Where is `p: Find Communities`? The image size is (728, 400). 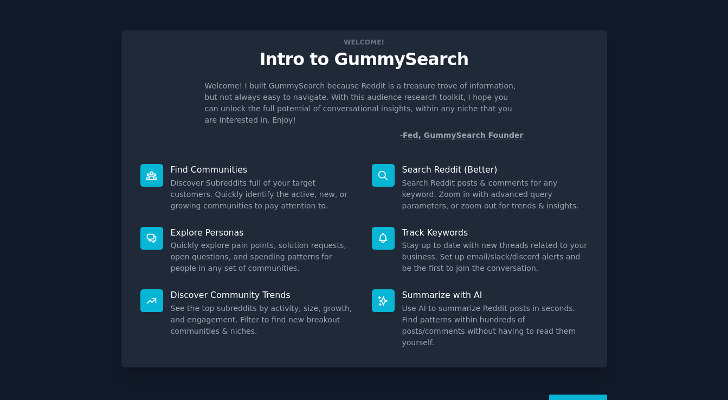 p: Find Communities is located at coordinates (263, 169).